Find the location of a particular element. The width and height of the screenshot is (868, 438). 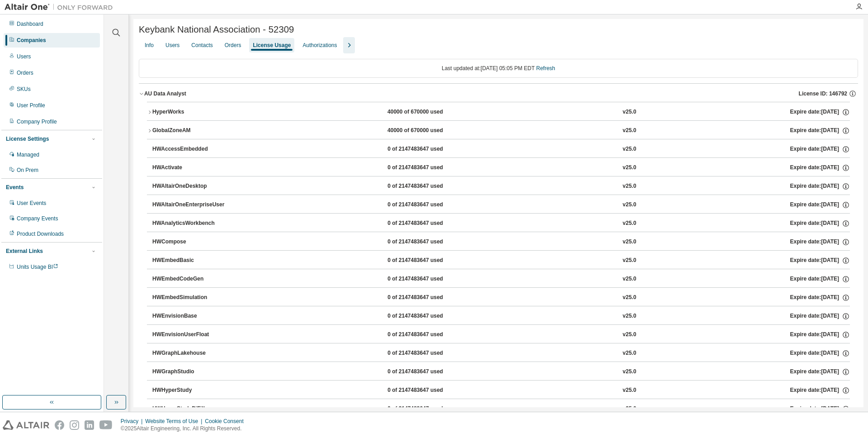

div: HWAltairOneDesktop is located at coordinates (193, 187).